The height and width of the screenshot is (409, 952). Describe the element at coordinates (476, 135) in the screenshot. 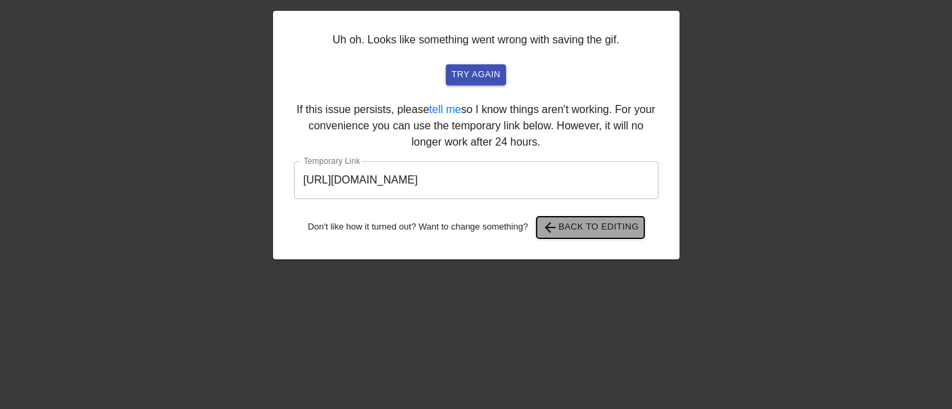

I see `div: Uh oh. Looks like something went wrong with saving the gif. If this issue persists, please so I k...` at that location.